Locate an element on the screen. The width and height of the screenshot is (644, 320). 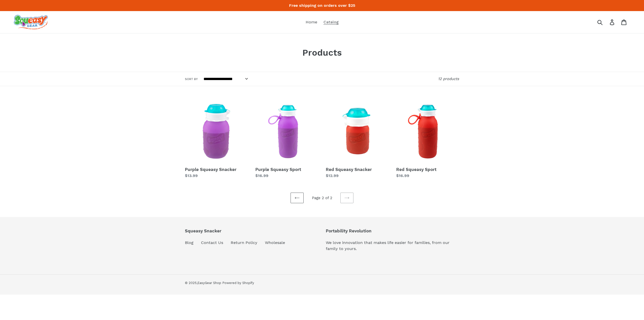
span: Catalog is located at coordinates (331, 22).